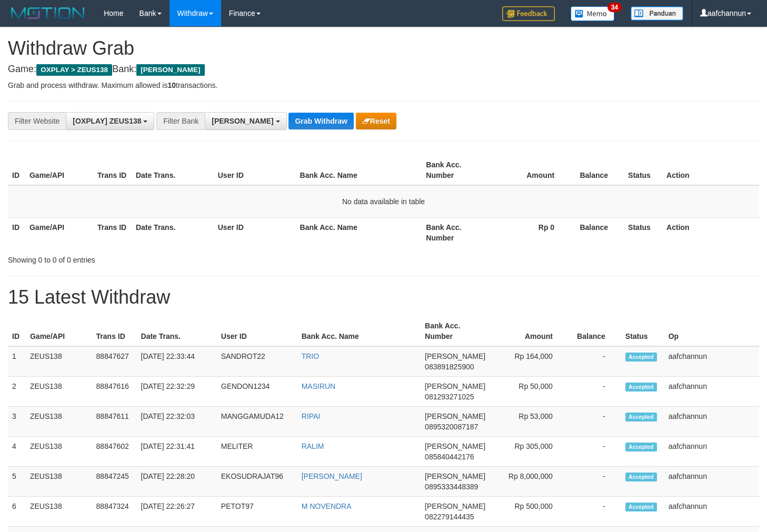 Image resolution: width=767 pixels, height=532 pixels. Describe the element at coordinates (383, 202) in the screenshot. I see `td: No data available in table` at that location.